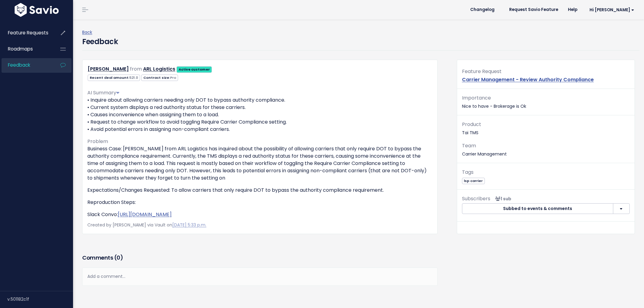 The height and width of the screenshot is (308, 644). What do you see at coordinates (260, 215) in the screenshot?
I see `p: Slack Convo:` at bounding box center [260, 215].